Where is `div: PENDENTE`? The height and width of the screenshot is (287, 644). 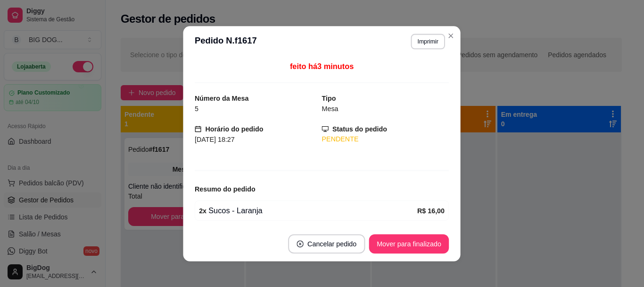
div: PENDENTE is located at coordinates (385, 139).